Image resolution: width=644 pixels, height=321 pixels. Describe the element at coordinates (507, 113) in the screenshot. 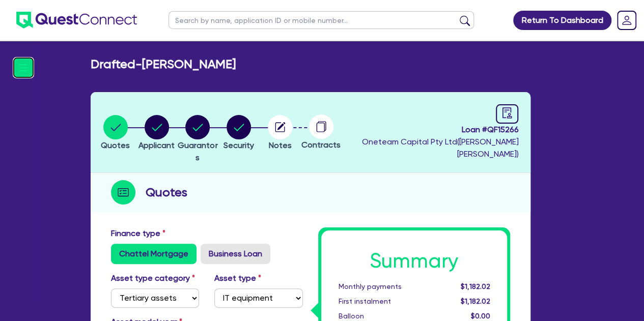

I see `span: audit` at that location.